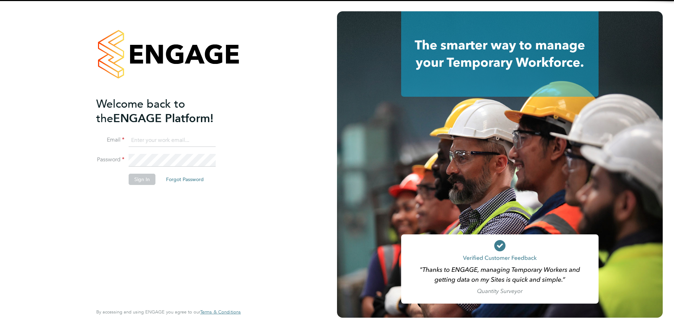 The width and height of the screenshot is (674, 329). I want to click on span: By accessing and using ENGAGE you agree to our, so click(169, 311).